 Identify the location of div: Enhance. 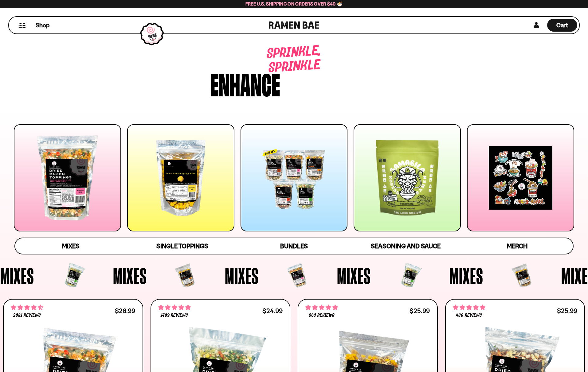
(245, 83).